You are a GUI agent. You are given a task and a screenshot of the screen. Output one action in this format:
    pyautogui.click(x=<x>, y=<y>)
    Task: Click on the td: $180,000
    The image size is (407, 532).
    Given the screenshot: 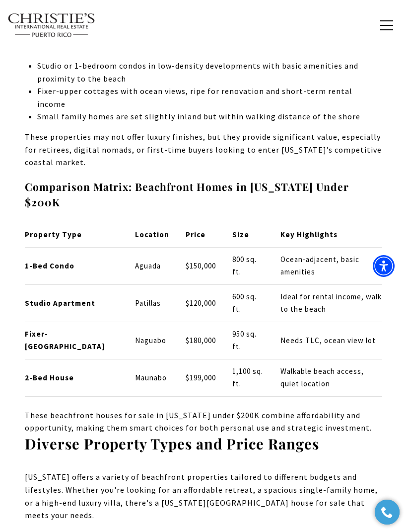 What is the action you would take?
    pyautogui.click(x=200, y=339)
    